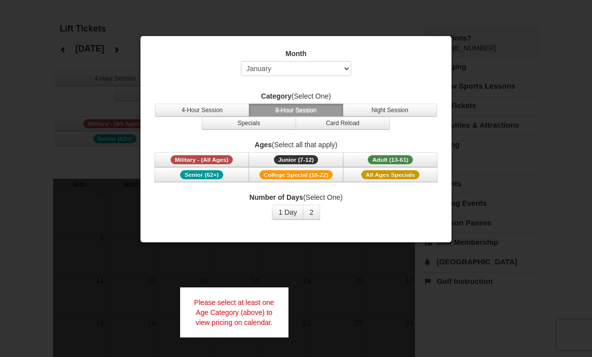 The image size is (592, 357). Describe the element at coordinates (202, 110) in the screenshot. I see `button: 4-Hour Session` at that location.